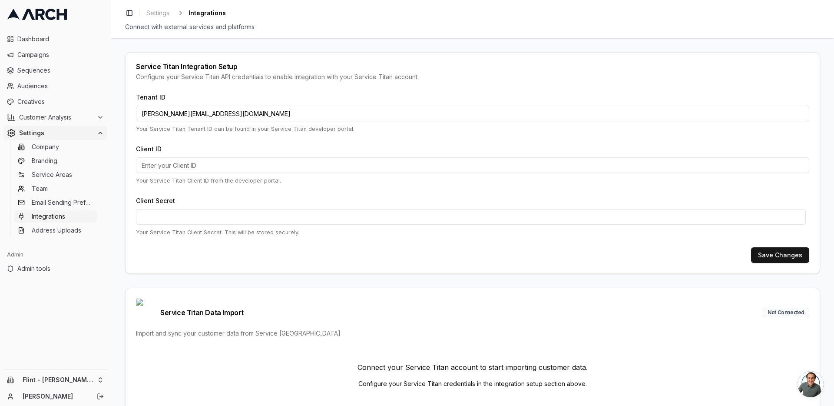  I want to click on div: Connect with external services and platforms, so click(473, 27).